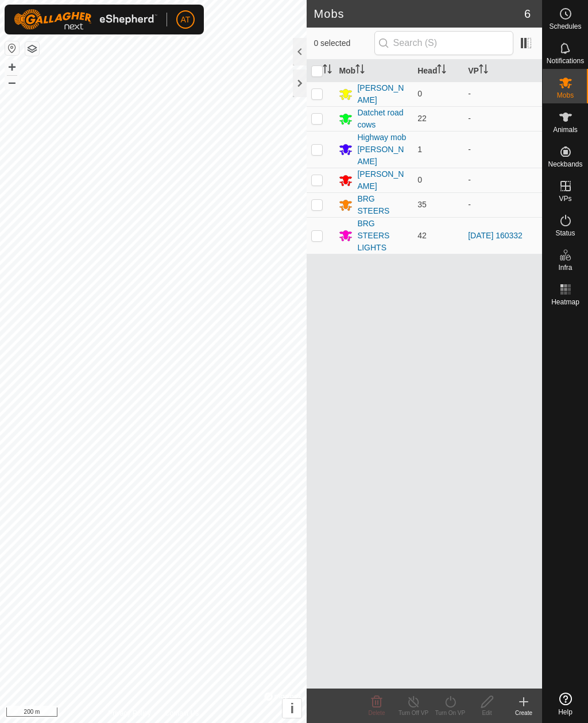  What do you see at coordinates (565, 704) in the screenshot?
I see `a: Help` at bounding box center [565, 704].